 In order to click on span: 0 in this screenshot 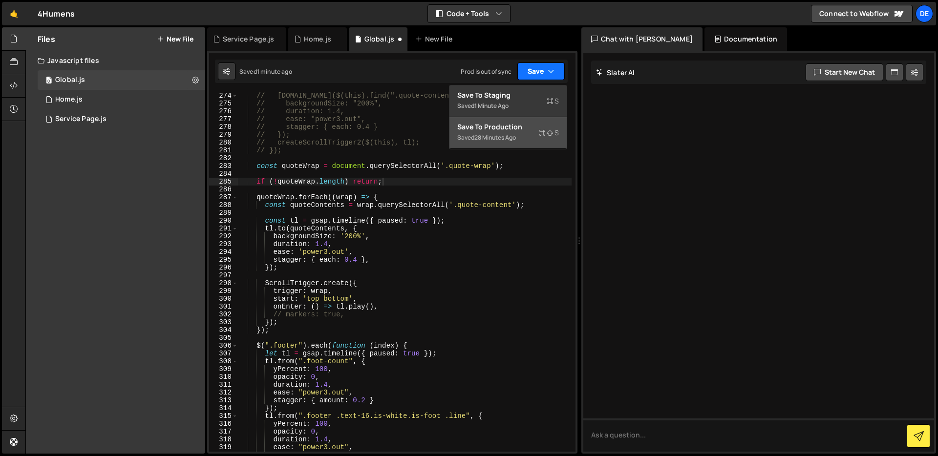, I will do `click(49, 81)`.